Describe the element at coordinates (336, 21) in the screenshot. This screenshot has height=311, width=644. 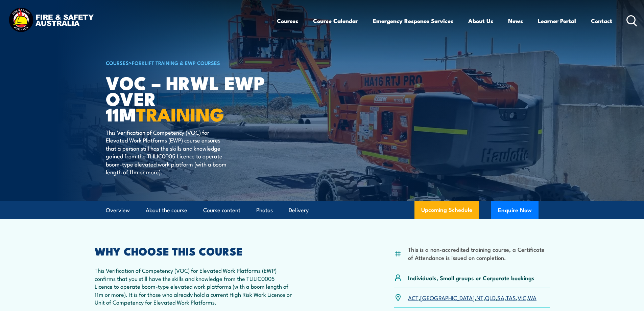
I see `a: Course Calendar` at that location.